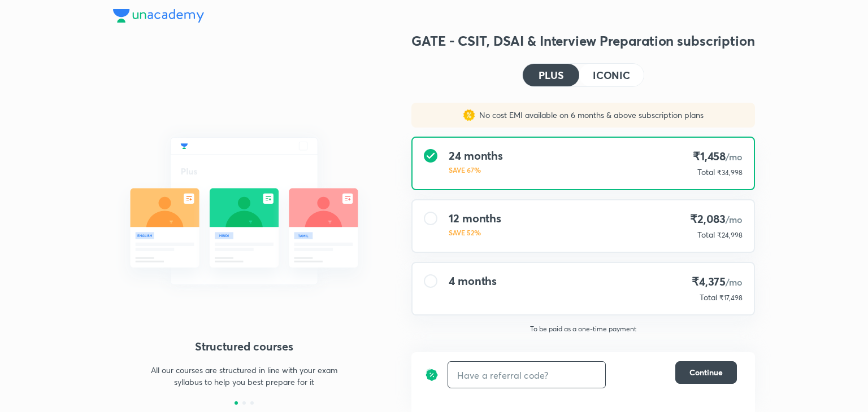 The image size is (868, 412). I want to click on a: Company Logo, so click(158, 16).